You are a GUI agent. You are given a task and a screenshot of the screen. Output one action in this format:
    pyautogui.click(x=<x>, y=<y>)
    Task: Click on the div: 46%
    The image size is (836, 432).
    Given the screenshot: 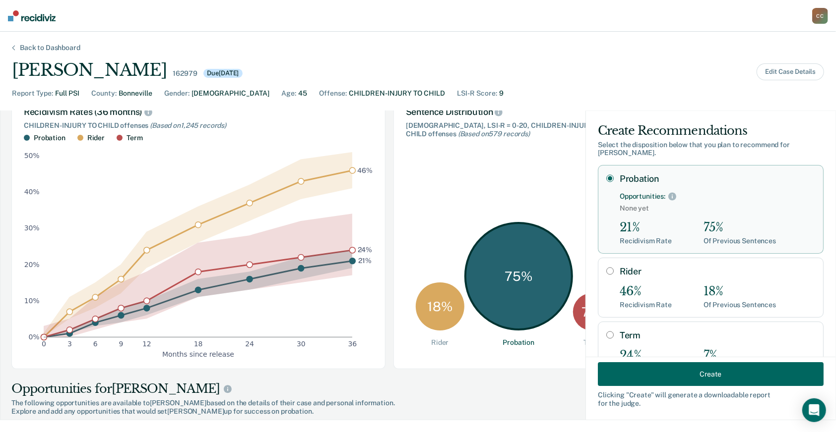 What is the action you would take?
    pyautogui.click(x=645, y=292)
    